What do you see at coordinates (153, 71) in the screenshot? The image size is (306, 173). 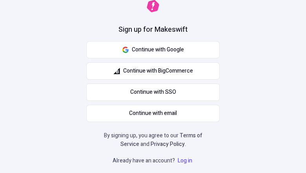 I see `button: Continue with BigCommerce` at bounding box center [153, 71].